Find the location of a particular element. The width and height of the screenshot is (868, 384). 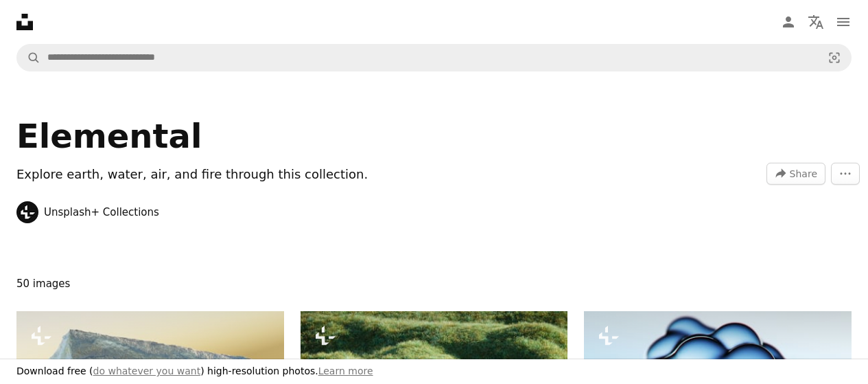

form: Find visuals sitewide is located at coordinates (434, 57).